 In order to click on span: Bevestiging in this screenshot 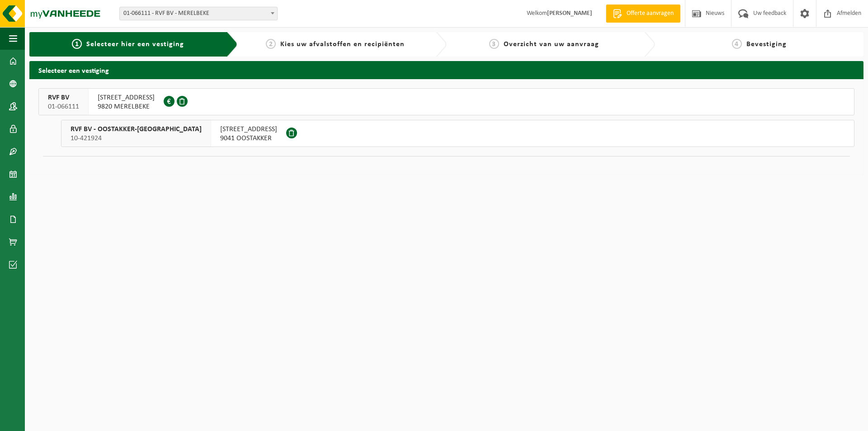, I will do `click(766, 44)`.